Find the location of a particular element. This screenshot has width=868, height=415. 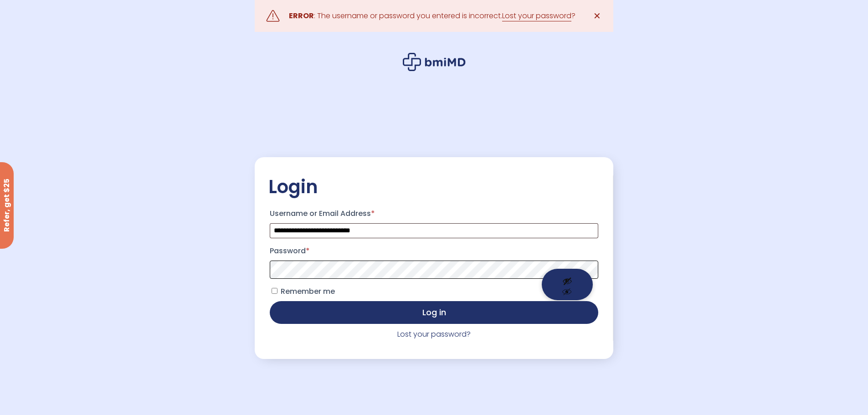

span: Remember me is located at coordinates (308, 291).